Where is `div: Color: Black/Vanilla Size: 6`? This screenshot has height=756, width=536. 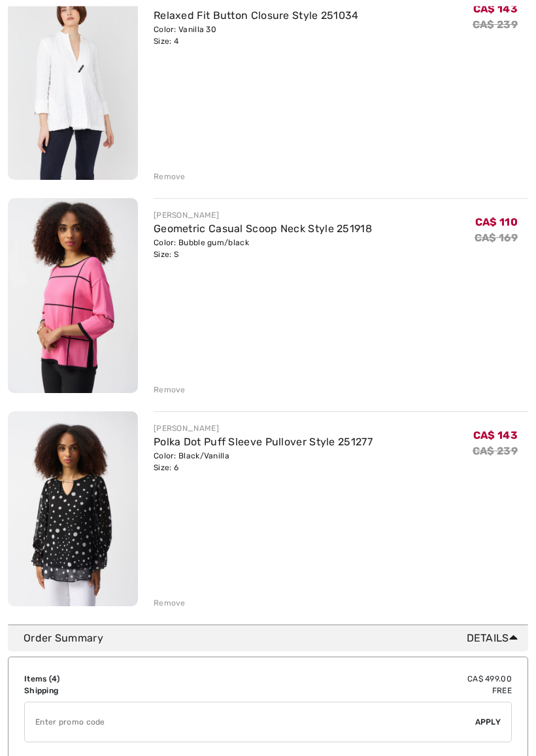
div: Color: Black/Vanilla Size: 6 is located at coordinates (263, 462).